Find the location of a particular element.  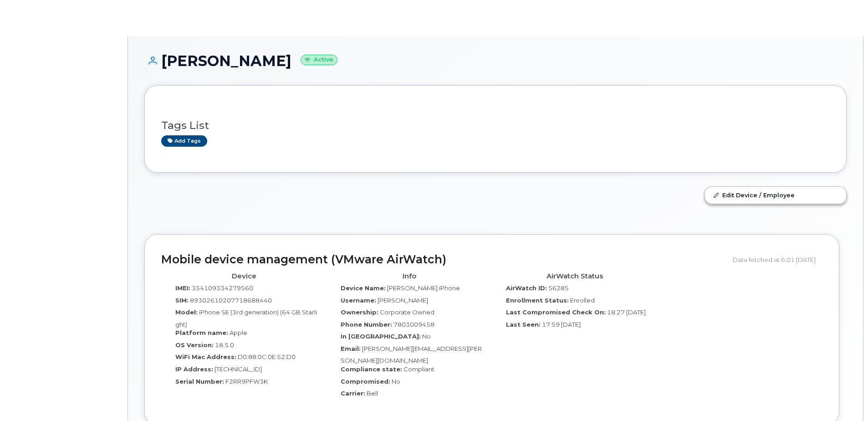

span: 7803009458 is located at coordinates (414, 324).